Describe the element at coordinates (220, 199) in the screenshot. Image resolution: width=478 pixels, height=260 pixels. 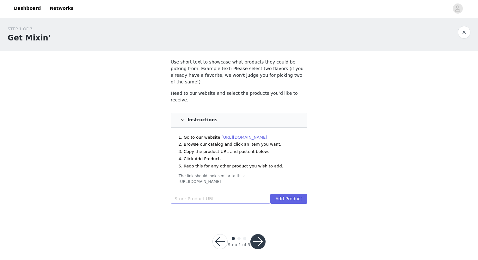
I see `input: Store Product URL` at that location.